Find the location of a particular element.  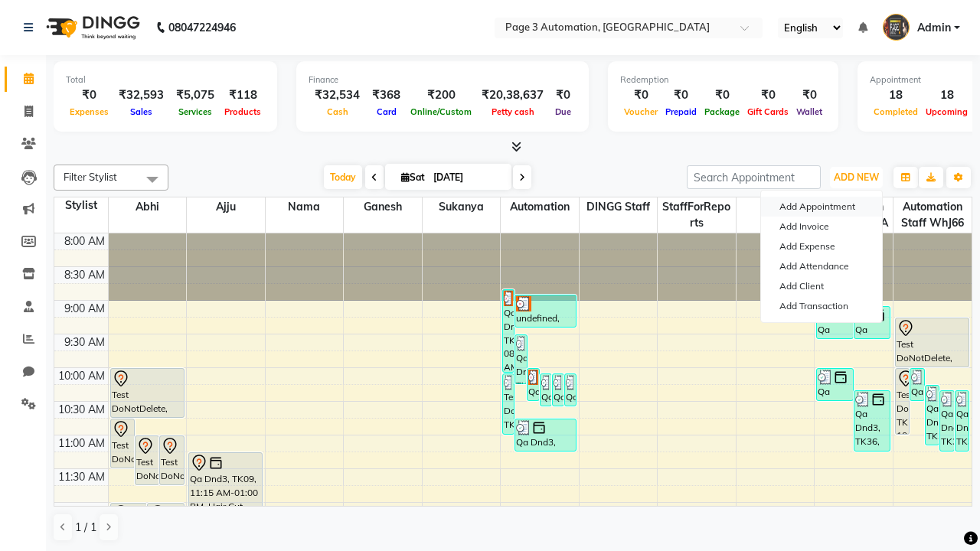

span: Nama is located at coordinates (305, 207).